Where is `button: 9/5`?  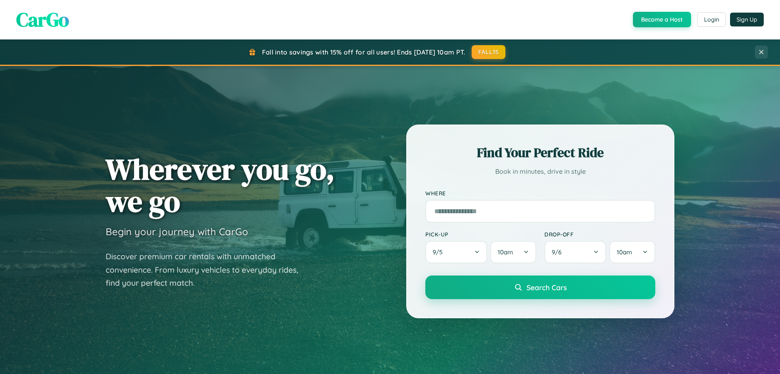
button: 9/5 is located at coordinates (456, 252).